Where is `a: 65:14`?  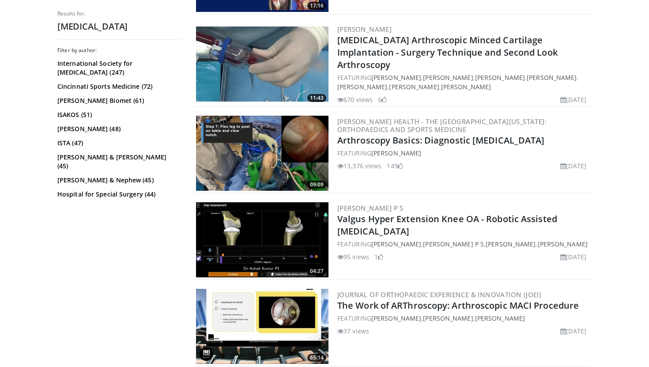
a: 65:14 is located at coordinates (262, 326).